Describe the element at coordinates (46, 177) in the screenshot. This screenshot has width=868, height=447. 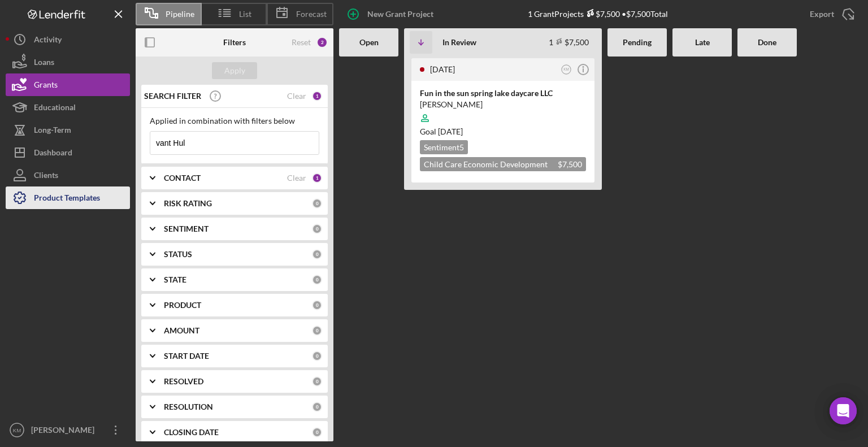
I see `div: Clients` at that location.